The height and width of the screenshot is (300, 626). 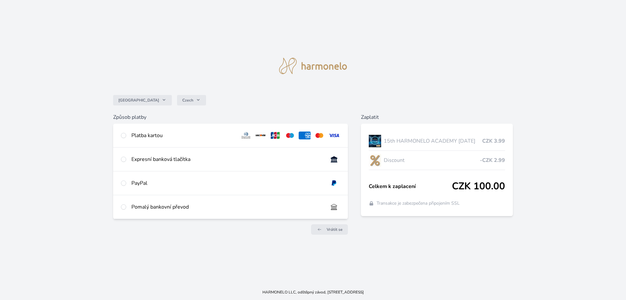 I want to click on img: diners.svg, so click(x=246, y=135).